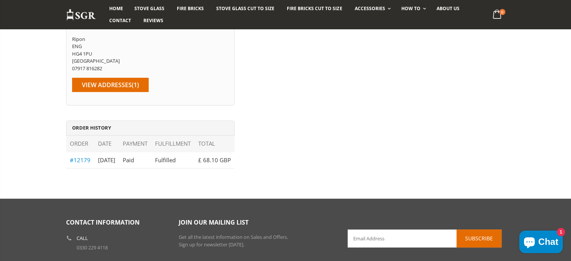 This screenshot has width=571, height=261. I want to click on img: Stove Glass Replacement, so click(81, 15).